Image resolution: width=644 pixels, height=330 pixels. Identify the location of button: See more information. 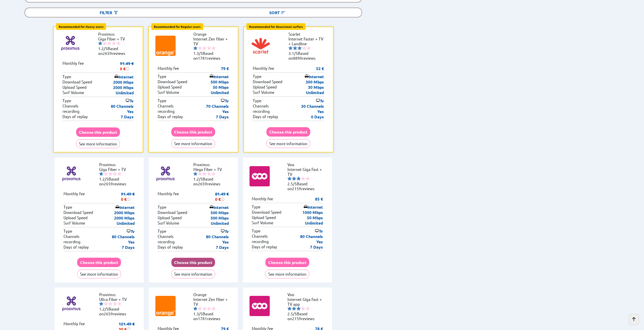
(193, 144).